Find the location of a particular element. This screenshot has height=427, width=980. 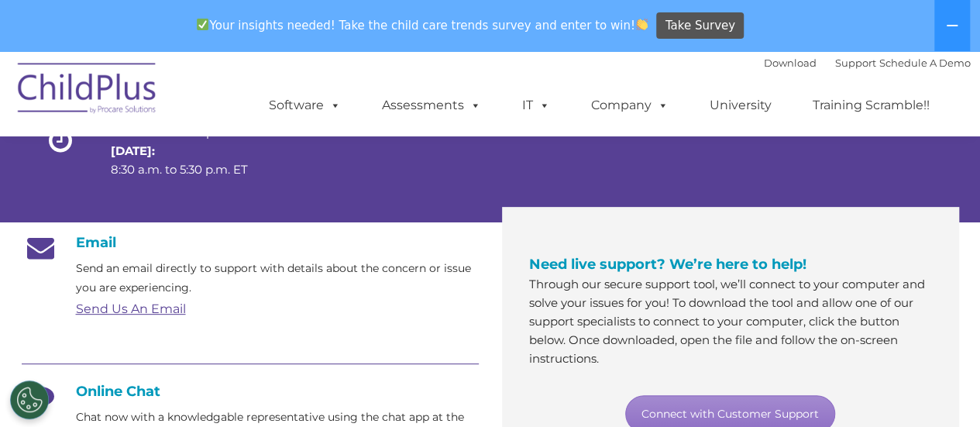

a: University is located at coordinates (741, 105).